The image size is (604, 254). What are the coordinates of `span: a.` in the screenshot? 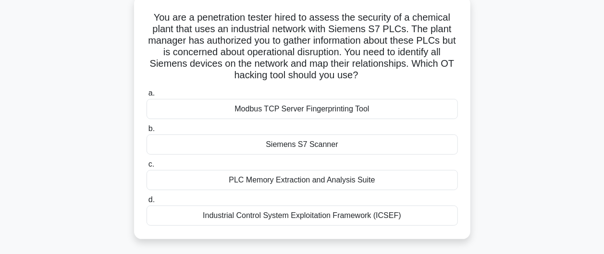 It's located at (151, 93).